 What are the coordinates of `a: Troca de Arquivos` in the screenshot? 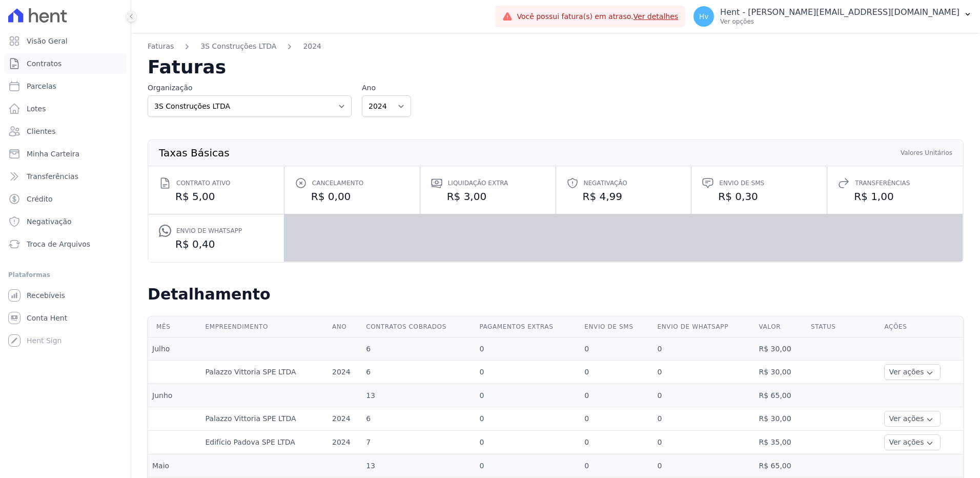 It's located at (65, 244).